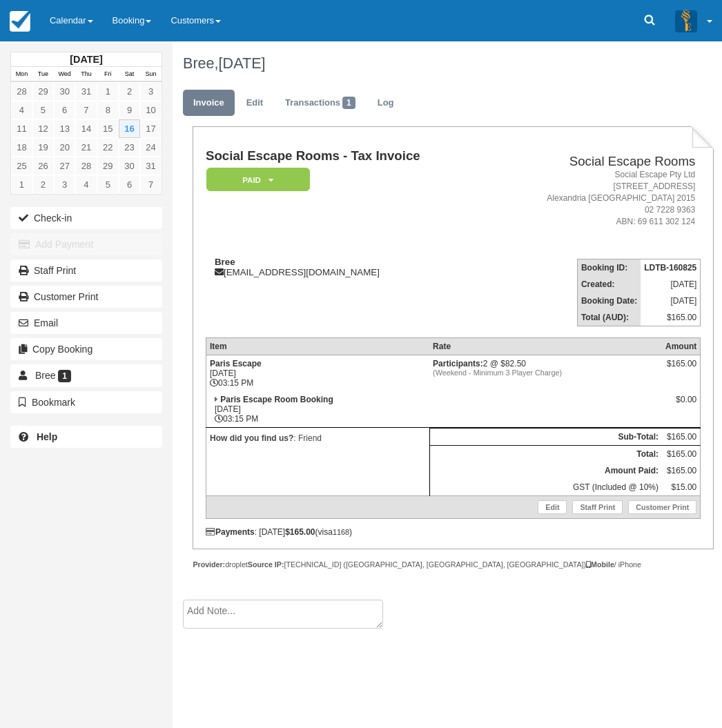 The height and width of the screenshot is (728, 722). Describe the element at coordinates (609, 317) in the screenshot. I see `th: Total (AUD):` at that location.